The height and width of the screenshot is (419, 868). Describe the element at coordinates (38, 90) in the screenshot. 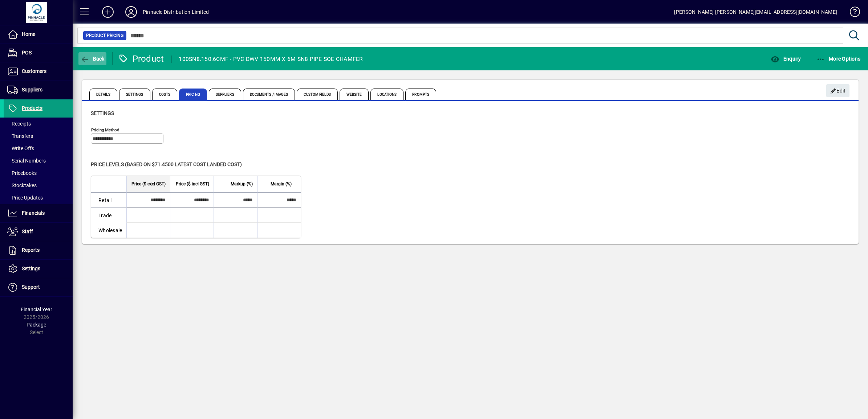

I see `a: Suppliers` at that location.